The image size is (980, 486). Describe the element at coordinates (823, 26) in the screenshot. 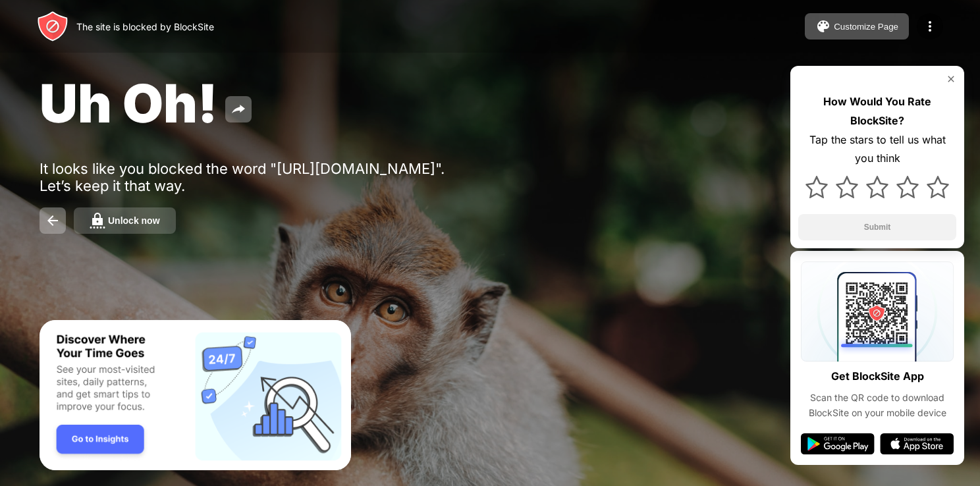

I see `img: pallet.svg` at that location.